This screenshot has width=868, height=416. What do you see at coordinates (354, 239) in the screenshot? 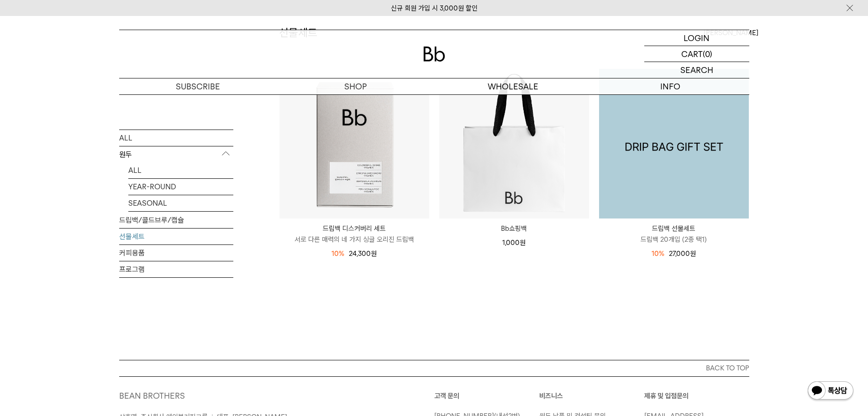
I see `p: 서로 다른 매력의 네 가지 싱글 오리진 드립백` at bounding box center [354, 239].